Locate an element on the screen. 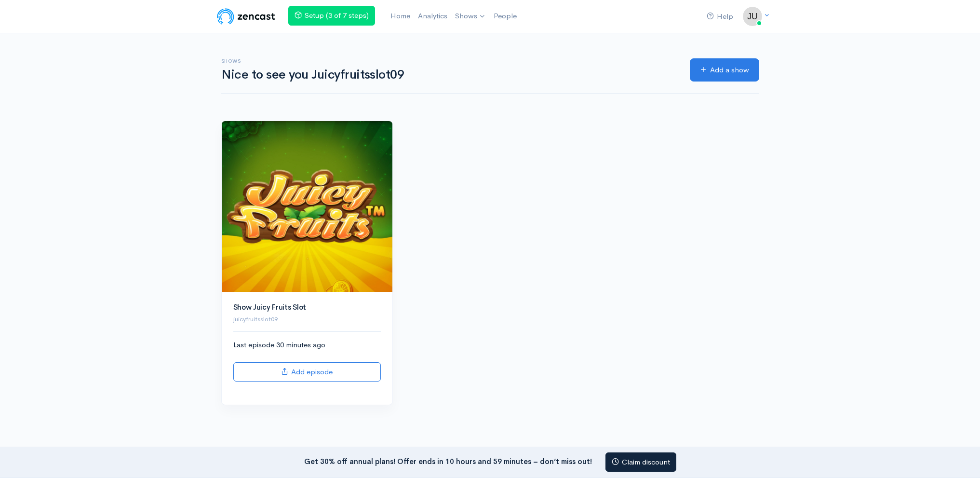 This screenshot has height=478, width=980. a: Analytics is located at coordinates (432, 16).